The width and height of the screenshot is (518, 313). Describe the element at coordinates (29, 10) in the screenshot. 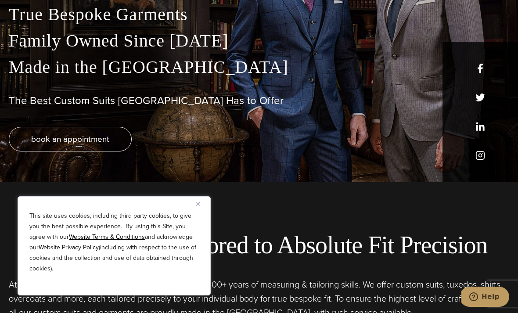

I see `span: Help` at that location.